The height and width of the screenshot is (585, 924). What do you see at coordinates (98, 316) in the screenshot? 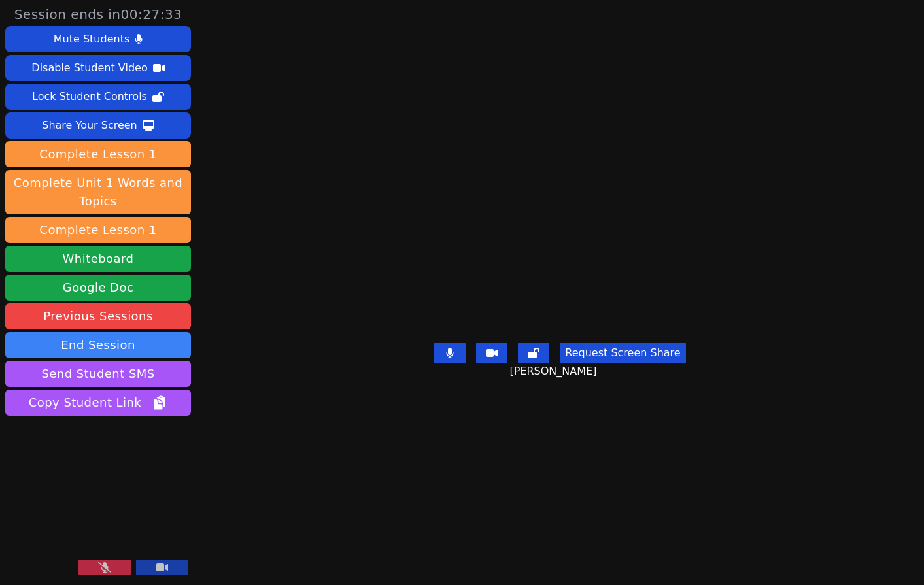
I see `a: Previous Sessions` at bounding box center [98, 316].